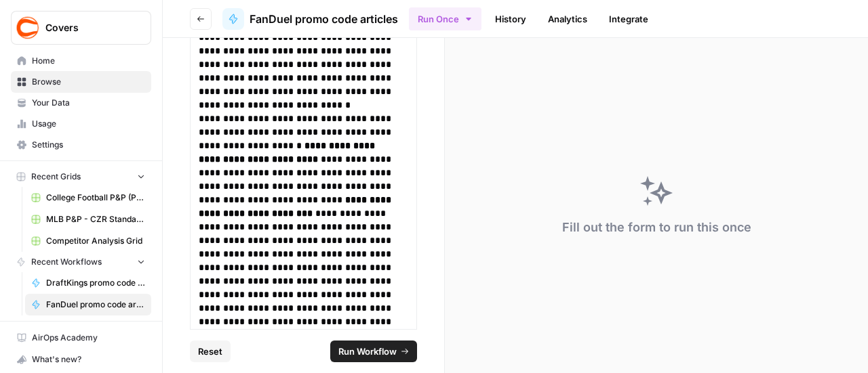 The height and width of the screenshot is (373, 868). I want to click on a: Integrate, so click(629, 19).